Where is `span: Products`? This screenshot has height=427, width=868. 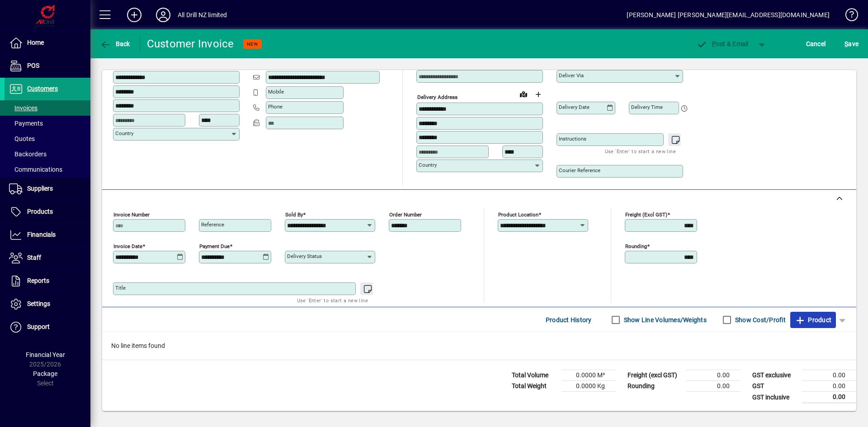 span: Products is located at coordinates (40, 212).